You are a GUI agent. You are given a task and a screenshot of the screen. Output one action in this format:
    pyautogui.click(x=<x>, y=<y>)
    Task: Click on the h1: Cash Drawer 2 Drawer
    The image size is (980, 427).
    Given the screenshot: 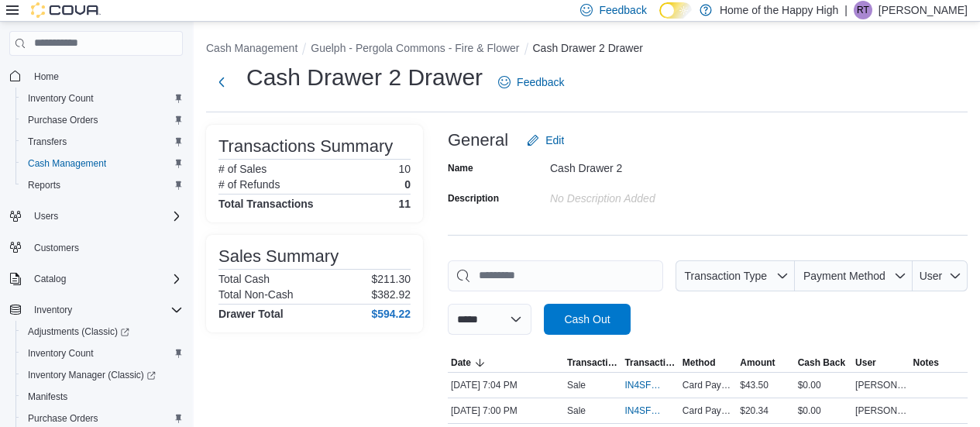 What is the action you would take?
    pyautogui.click(x=364, y=78)
    